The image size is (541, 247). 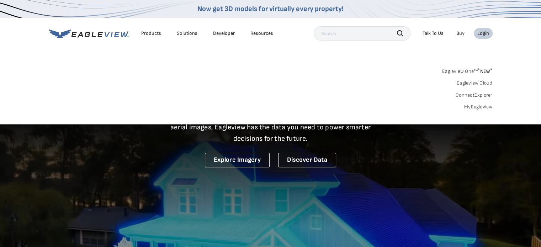 What do you see at coordinates (307, 160) in the screenshot?
I see `a: Discover Data` at bounding box center [307, 160].